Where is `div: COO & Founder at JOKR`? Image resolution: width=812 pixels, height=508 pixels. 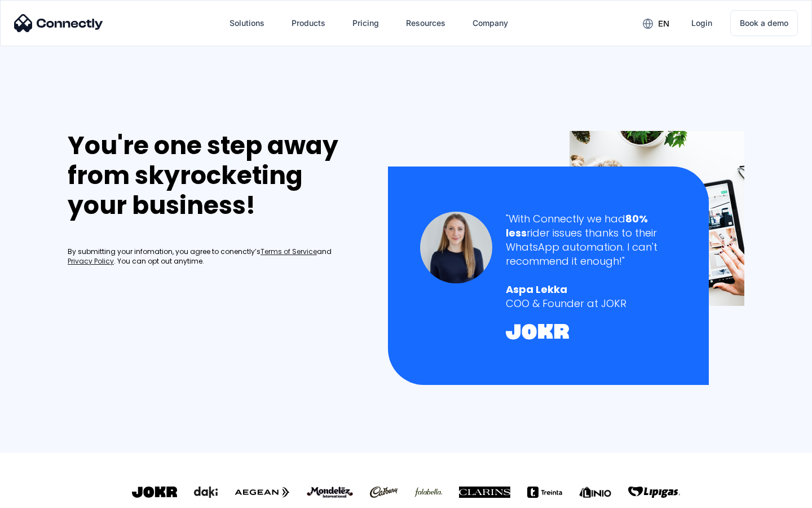 div: COO & Founder at JOKR is located at coordinates (592, 303).